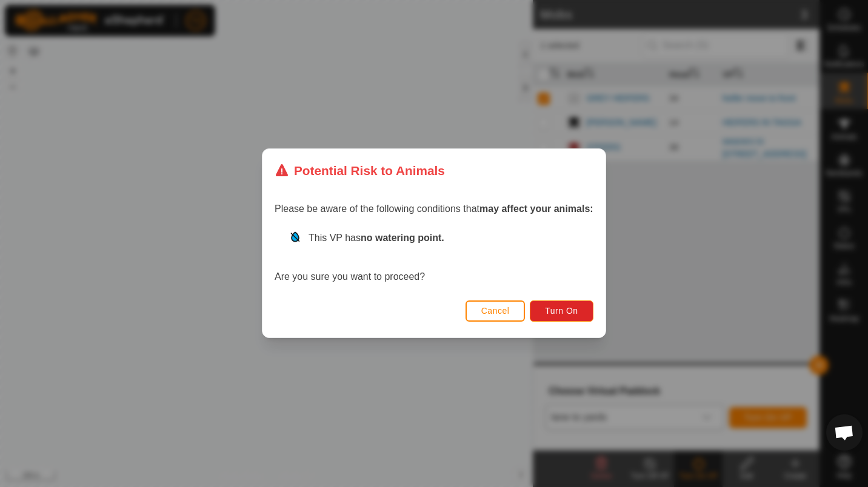 The width and height of the screenshot is (868, 487). I want to click on span: Turn On, so click(562, 311).